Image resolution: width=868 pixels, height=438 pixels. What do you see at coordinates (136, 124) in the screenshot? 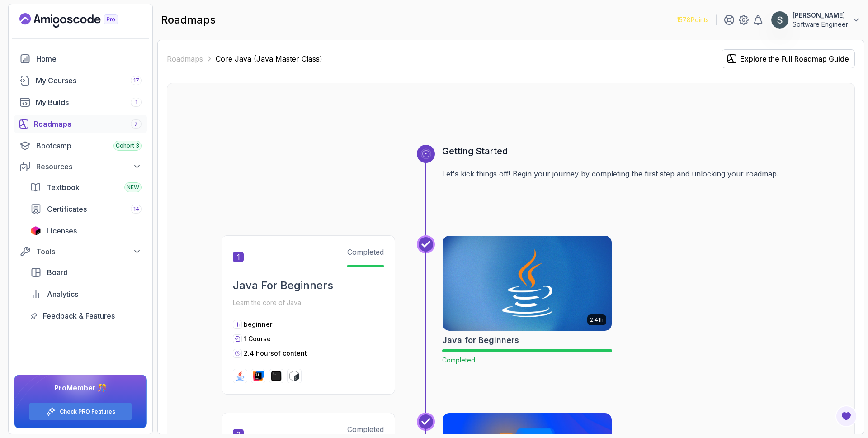
I see `span: 7` at bounding box center [136, 124].